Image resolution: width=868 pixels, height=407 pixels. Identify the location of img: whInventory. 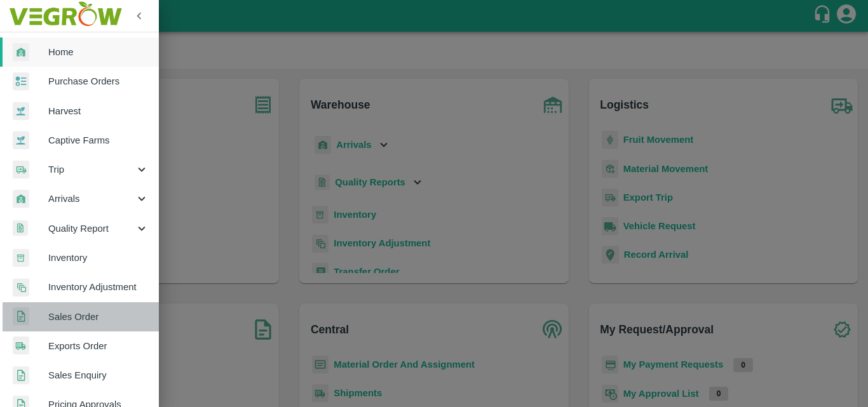
(21, 258).